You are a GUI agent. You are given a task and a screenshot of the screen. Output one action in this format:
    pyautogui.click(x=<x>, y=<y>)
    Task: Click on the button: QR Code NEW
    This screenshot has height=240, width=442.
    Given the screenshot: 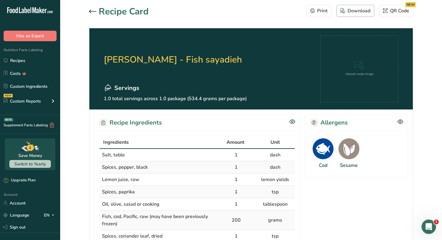 What is the action you would take?
    pyautogui.click(x=396, y=11)
    